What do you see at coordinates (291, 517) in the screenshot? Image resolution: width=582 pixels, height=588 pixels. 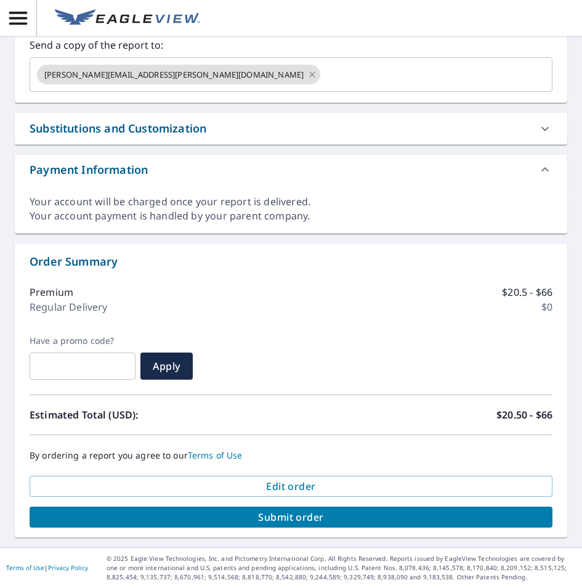 I see `button: Submit order` at bounding box center [291, 517].